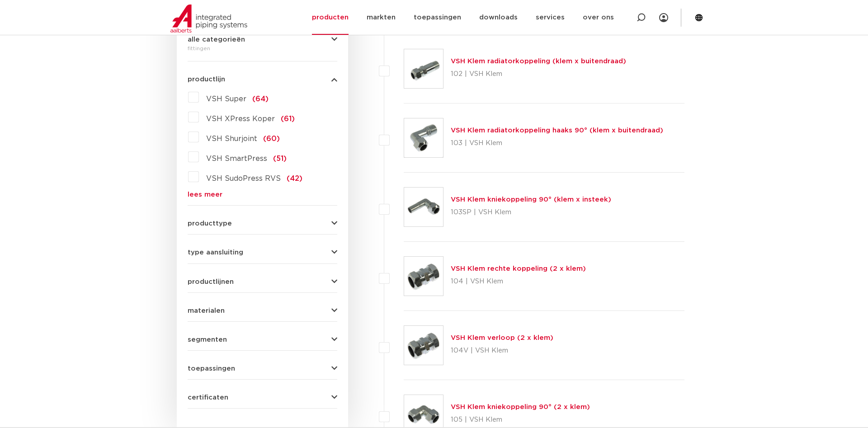 This screenshot has height=428, width=868. Describe the element at coordinates (262, 252) in the screenshot. I see `button: type aansluiting` at that location.